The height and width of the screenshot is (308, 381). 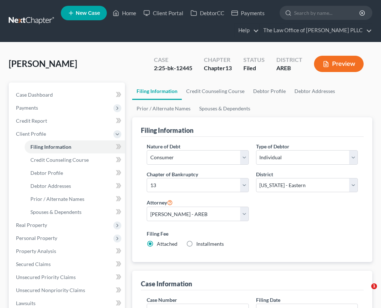 I want to click on span: Client Profile, so click(x=31, y=134).